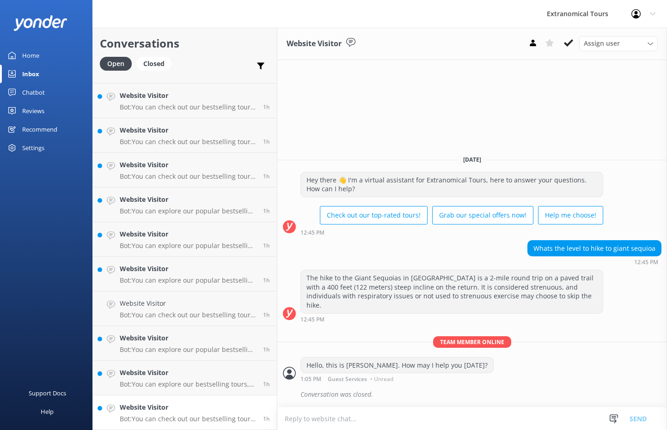  Describe the element at coordinates (314, 44) in the screenshot. I see `h3: Website Visitor` at that location.